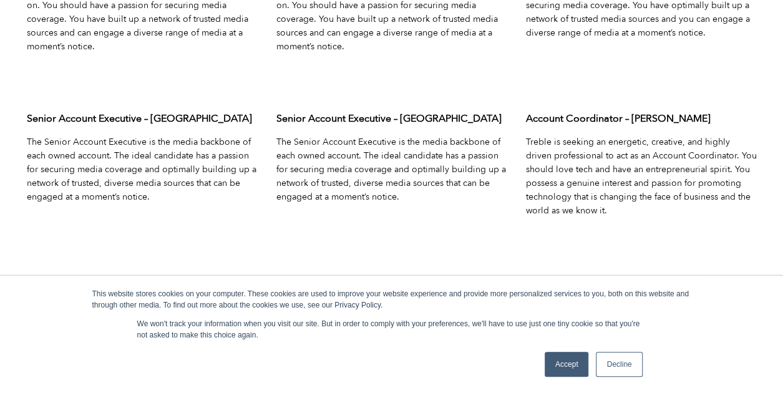 The width and height of the screenshot is (783, 393). I want to click on p: We won't track your information when you visit our site. But in order to comply with your prefere..., so click(392, 329).